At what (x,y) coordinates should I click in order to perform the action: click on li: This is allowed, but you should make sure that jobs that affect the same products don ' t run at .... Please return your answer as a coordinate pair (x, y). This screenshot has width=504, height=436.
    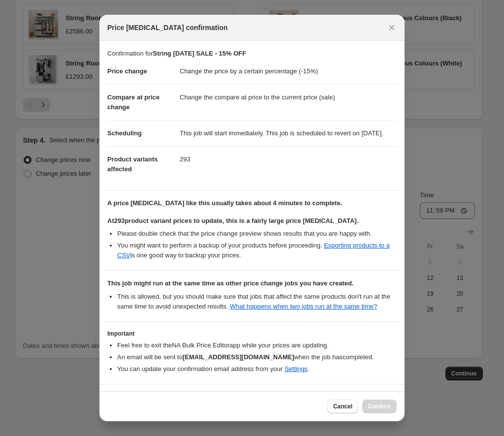
    Looking at the image, I should click on (257, 302).